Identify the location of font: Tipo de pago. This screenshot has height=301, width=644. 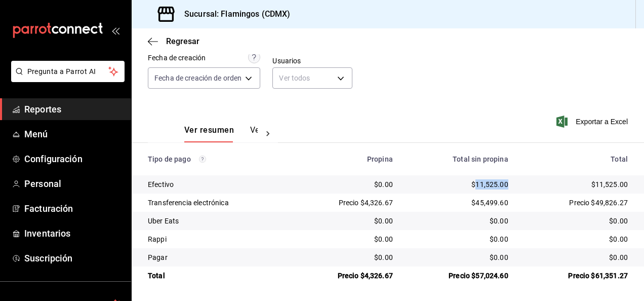
(169, 159).